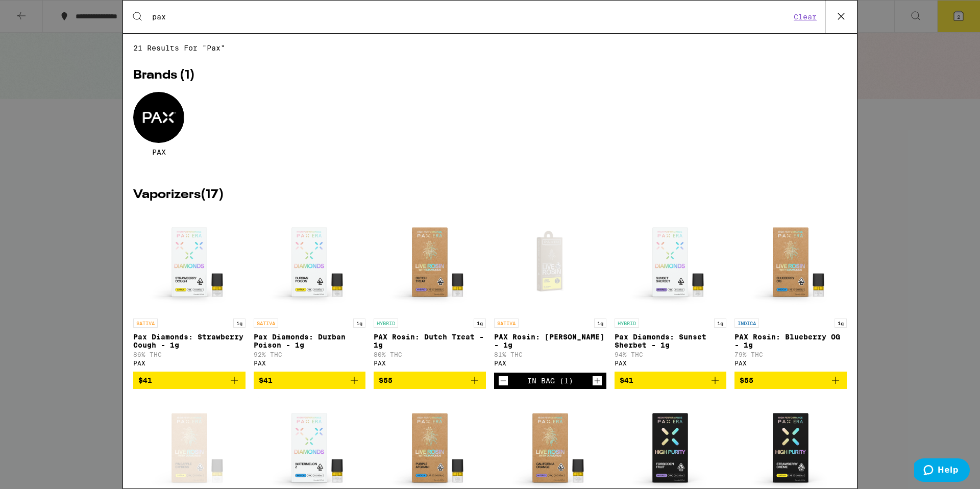 The width and height of the screenshot is (980, 489). Describe the element at coordinates (310, 354) in the screenshot. I see `p: 92% THC` at that location.